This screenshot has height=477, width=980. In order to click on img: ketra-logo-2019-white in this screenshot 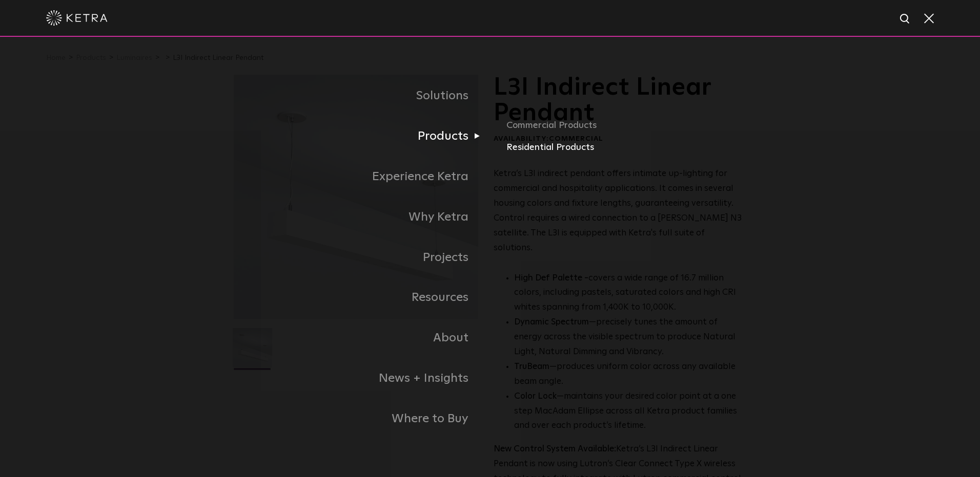, I will do `click(77, 18)`.